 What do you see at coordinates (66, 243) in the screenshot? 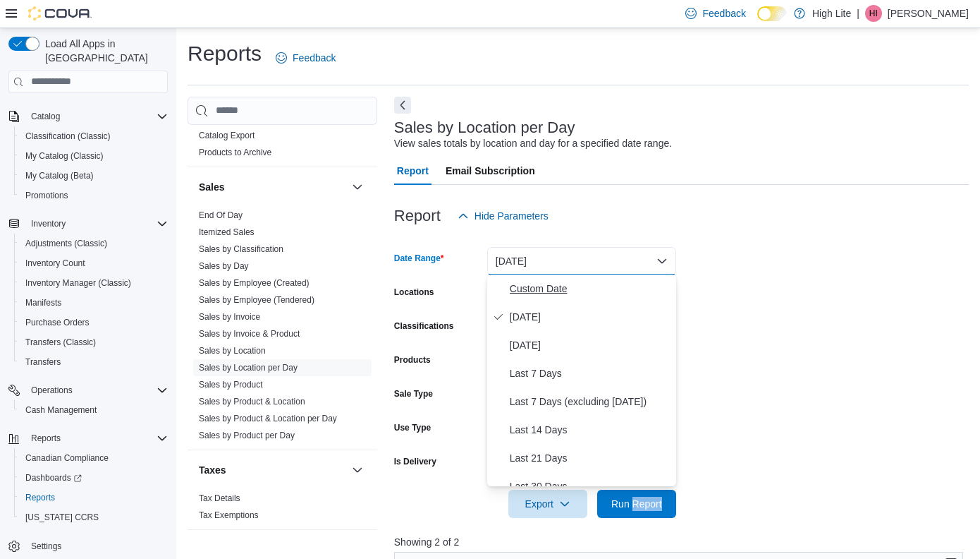
I see `span: Adjustments (Classic)` at bounding box center [66, 243].